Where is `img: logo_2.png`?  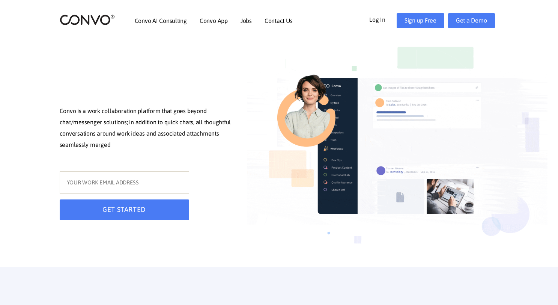 img: logo_2.png is located at coordinates (87, 20).